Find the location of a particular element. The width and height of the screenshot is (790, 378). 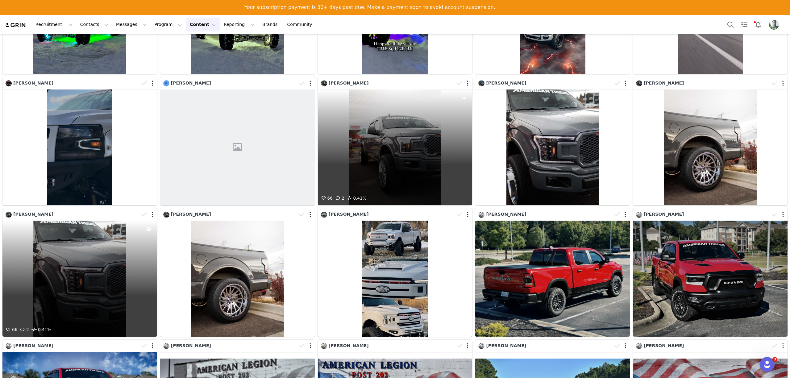

button: Start recording is located at coordinates (42, 204).